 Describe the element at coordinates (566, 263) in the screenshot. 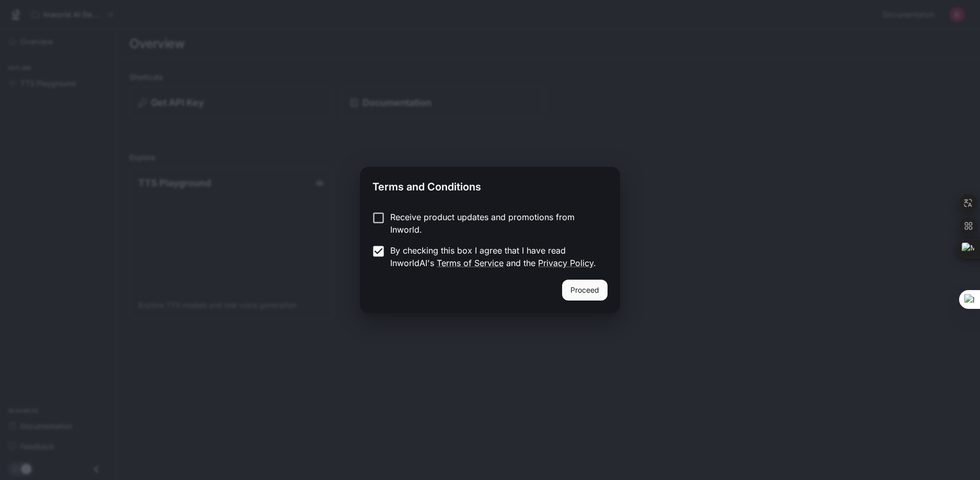

I see `a: Privacy Policy` at that location.